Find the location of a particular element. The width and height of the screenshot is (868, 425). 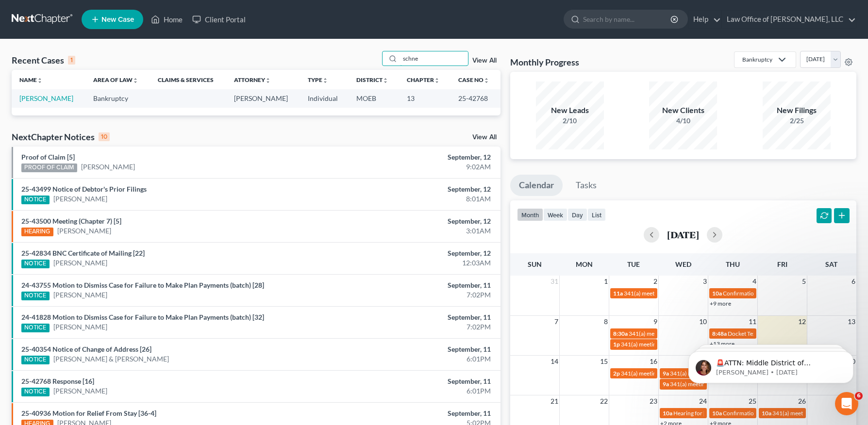

div: 3:01AM is located at coordinates (415, 231).